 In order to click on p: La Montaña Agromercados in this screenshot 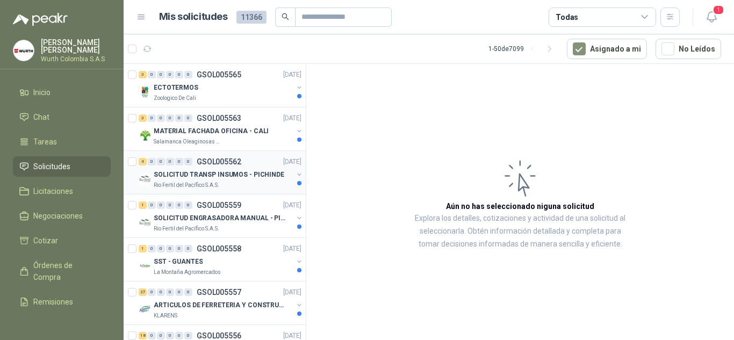, I will do `click(187, 272)`.